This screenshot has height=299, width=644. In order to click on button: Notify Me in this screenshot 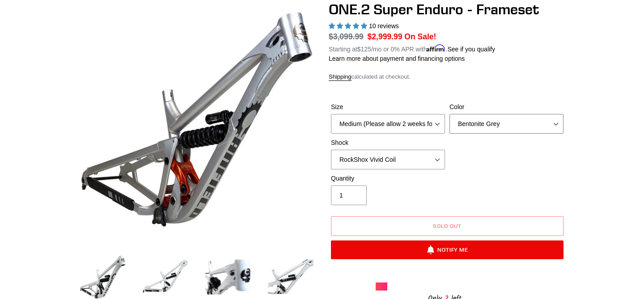, I will do `click(447, 250)`.